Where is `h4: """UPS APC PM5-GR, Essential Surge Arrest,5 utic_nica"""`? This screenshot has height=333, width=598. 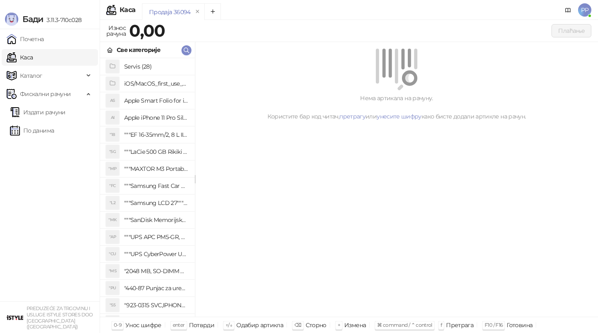 h4: """UPS APC PM5-GR, Essential Surge Arrest,5 utic_nica""" is located at coordinates (156, 237).